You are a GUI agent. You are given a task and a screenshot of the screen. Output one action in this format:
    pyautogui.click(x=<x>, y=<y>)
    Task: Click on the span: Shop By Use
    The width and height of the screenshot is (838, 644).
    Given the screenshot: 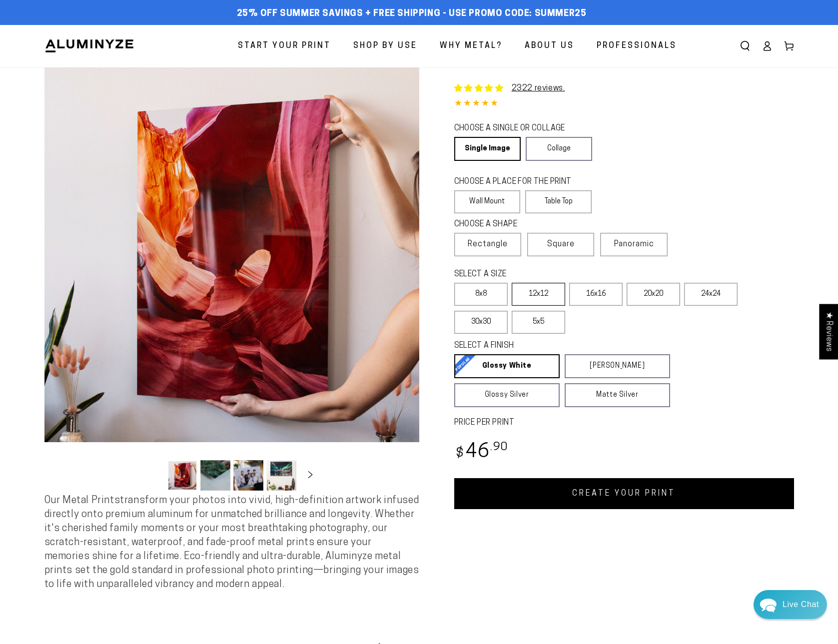 What is the action you would take?
    pyautogui.click(x=385, y=46)
    